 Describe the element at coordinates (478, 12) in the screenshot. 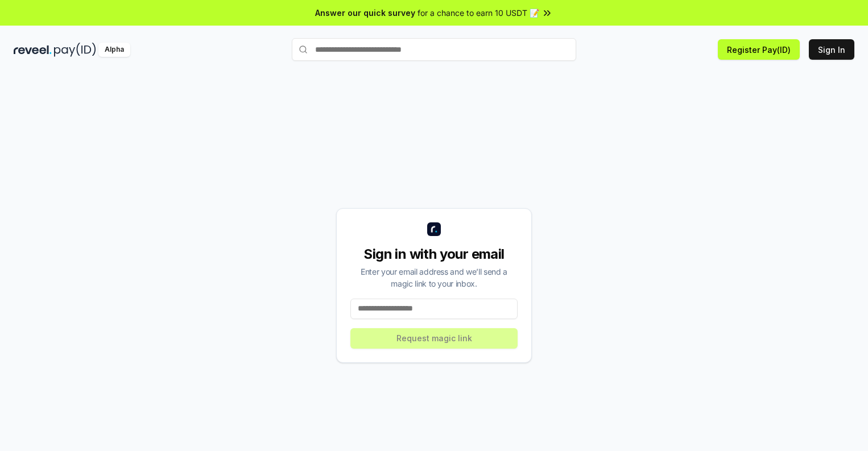

I see `span: for a chance to earn 10 USDT 📝` at that location.